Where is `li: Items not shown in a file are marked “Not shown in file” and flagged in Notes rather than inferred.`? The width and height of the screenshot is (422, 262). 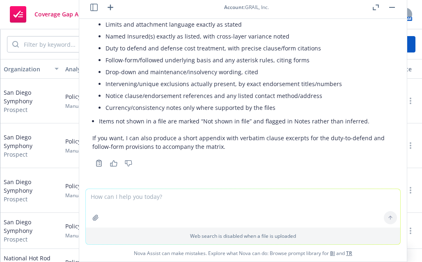 li: Items not shown in a file are marked “Not shown in file” and flagged in Notes rather than inferred. is located at coordinates (246, 121).